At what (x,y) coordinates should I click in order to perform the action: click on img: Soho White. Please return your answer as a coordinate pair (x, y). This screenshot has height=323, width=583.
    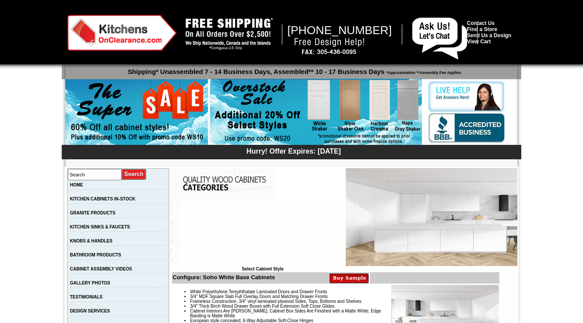
    Looking at the image, I should click on (431, 217).